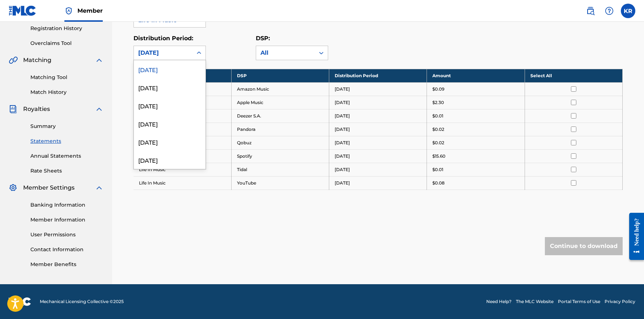 This screenshot has width=644, height=319. Describe the element at coordinates (263, 38) in the screenshot. I see `label: DSP:` at that location.